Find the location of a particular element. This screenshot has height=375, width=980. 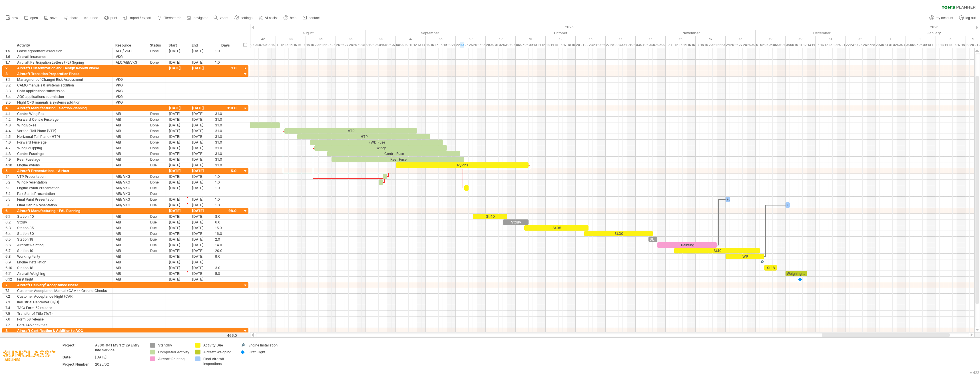

div: Thursday, 9 October 2025 is located at coordinates (531, 45).